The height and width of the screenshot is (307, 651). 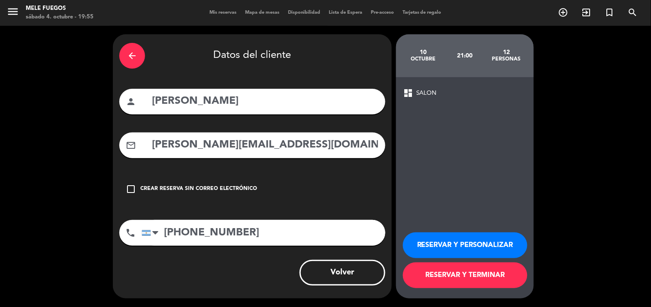 What do you see at coordinates (465, 275) in the screenshot?
I see `button: RESERVAR Y TERMINAR` at bounding box center [465, 275].